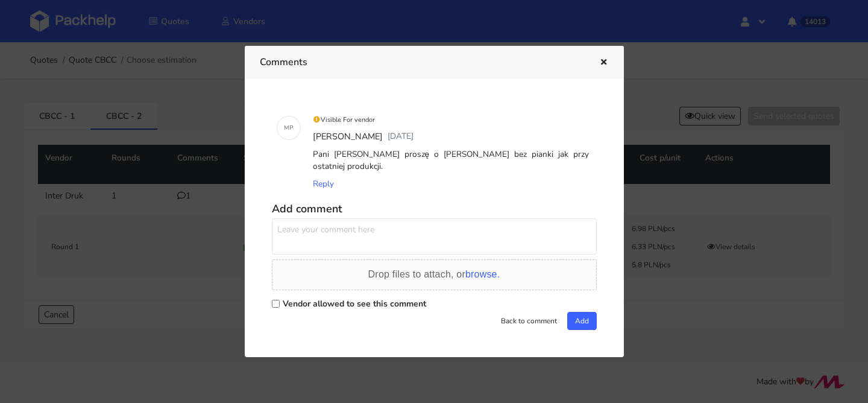  I want to click on span: browse., so click(482, 274).